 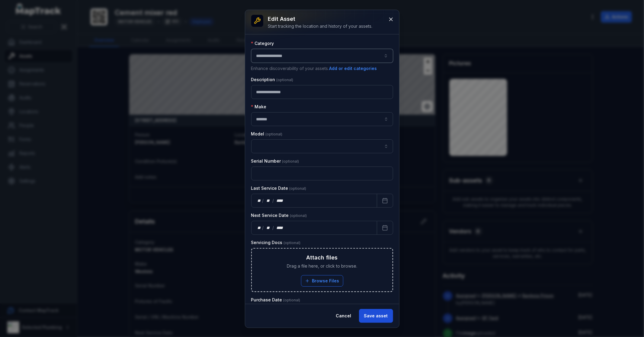 I want to click on p: Enhance discoverability of your assets., so click(x=322, y=68).